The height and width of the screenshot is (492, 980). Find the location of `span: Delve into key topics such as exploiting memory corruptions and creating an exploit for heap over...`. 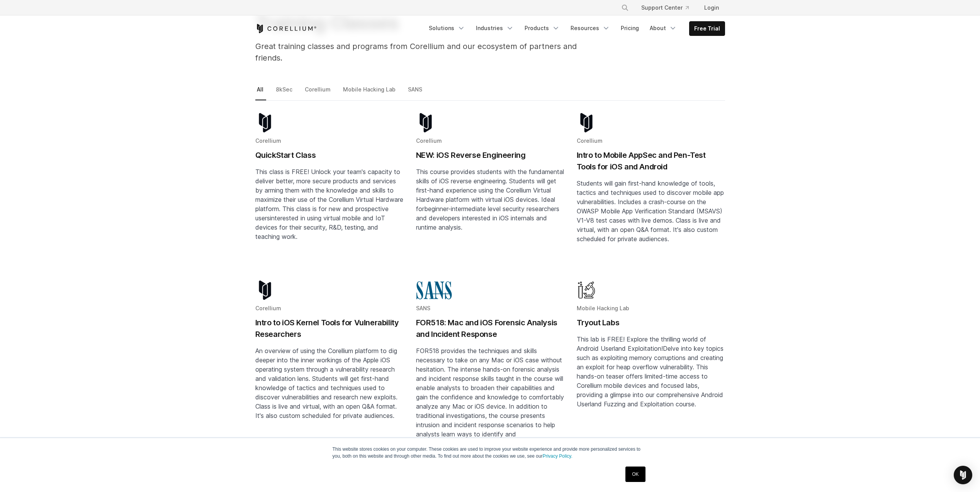

span: Delve into key topics such as exploiting memory corruptions and creating an exploit for heap over... is located at coordinates (650, 377).